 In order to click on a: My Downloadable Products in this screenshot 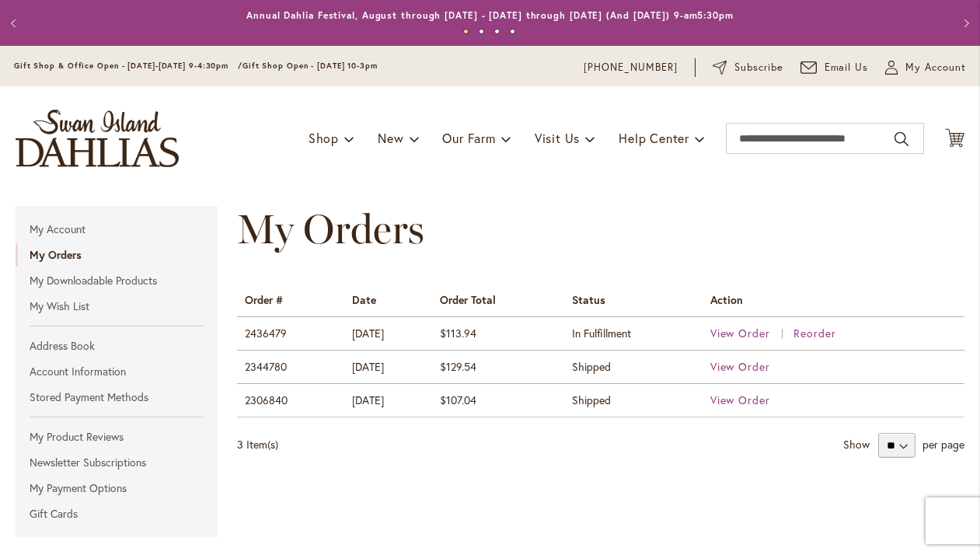, I will do `click(117, 281)`.